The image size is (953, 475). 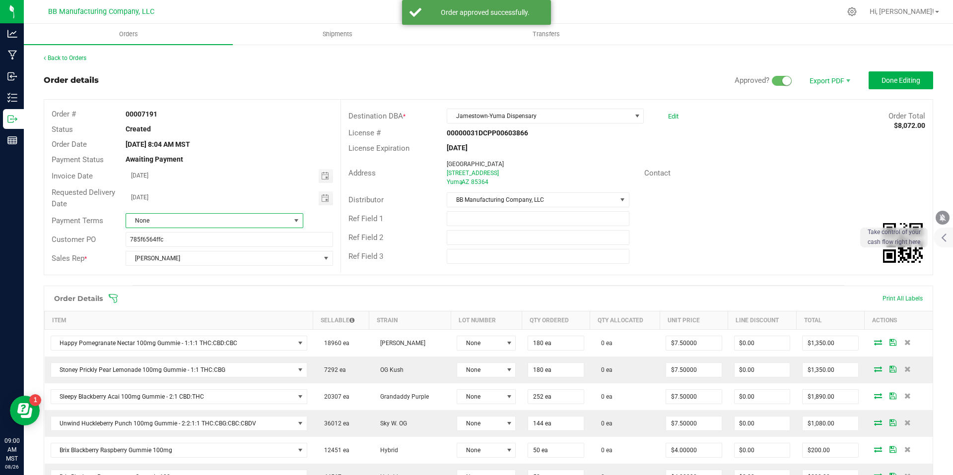 I want to click on inline-svg: Outbound, so click(x=12, y=119).